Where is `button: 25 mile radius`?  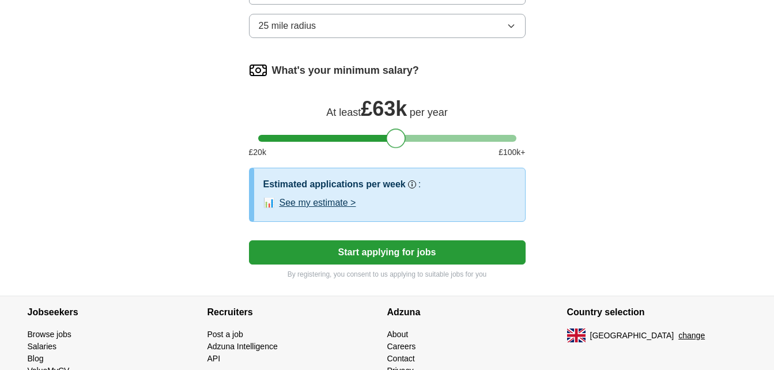
button: 25 mile radius is located at coordinates (387, 26).